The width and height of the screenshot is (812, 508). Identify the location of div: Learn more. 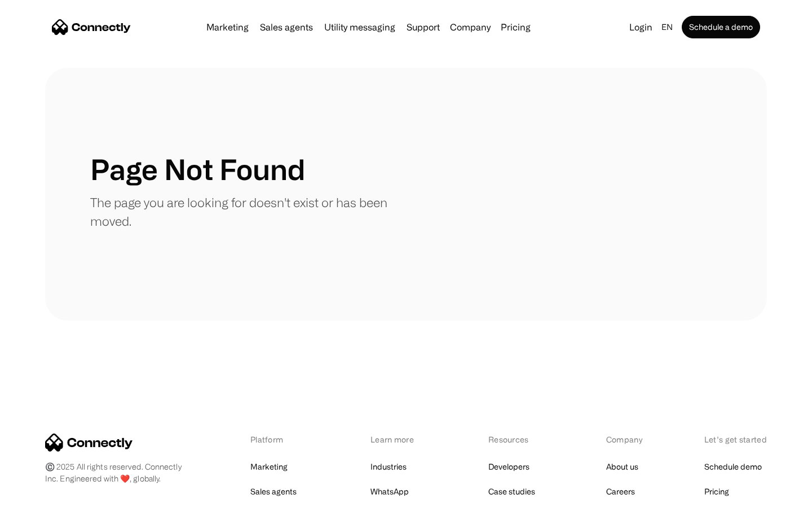
(400, 439).